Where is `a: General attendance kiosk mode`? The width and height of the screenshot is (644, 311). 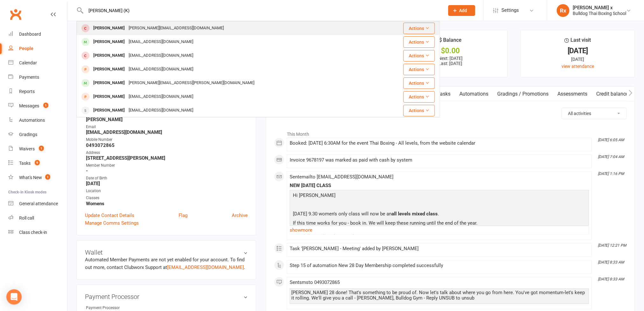 a: General attendance kiosk mode is located at coordinates (38, 204).